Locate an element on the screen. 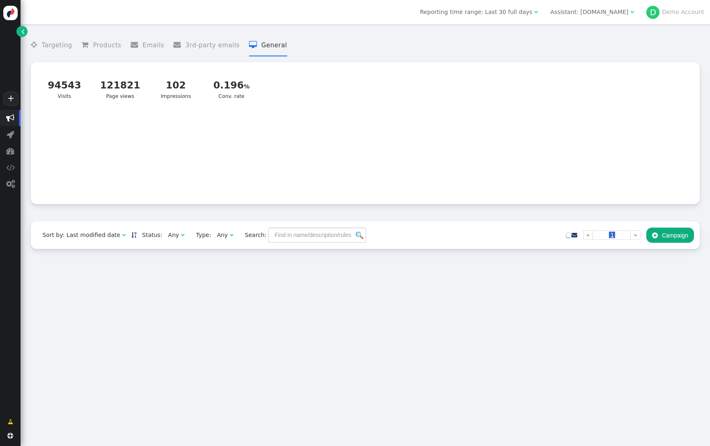 This screenshot has height=446, width=710. a: 102Impressions is located at coordinates (176, 89).